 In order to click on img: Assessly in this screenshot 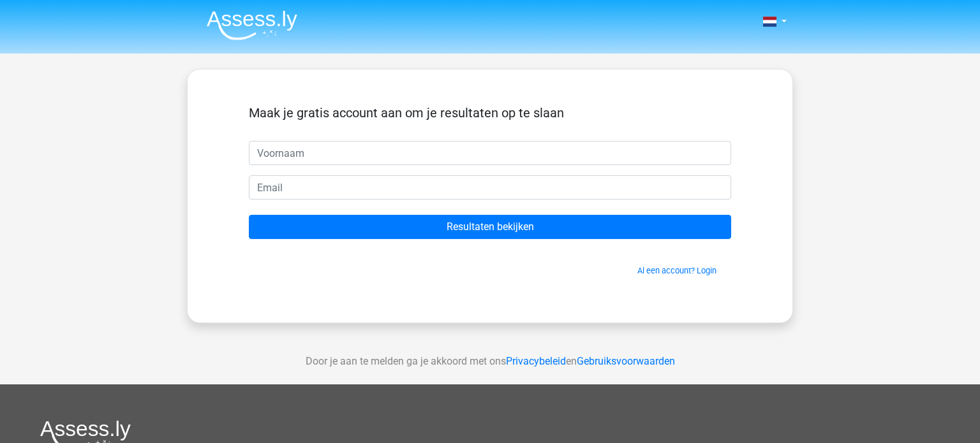, I will do `click(251, 25)`.